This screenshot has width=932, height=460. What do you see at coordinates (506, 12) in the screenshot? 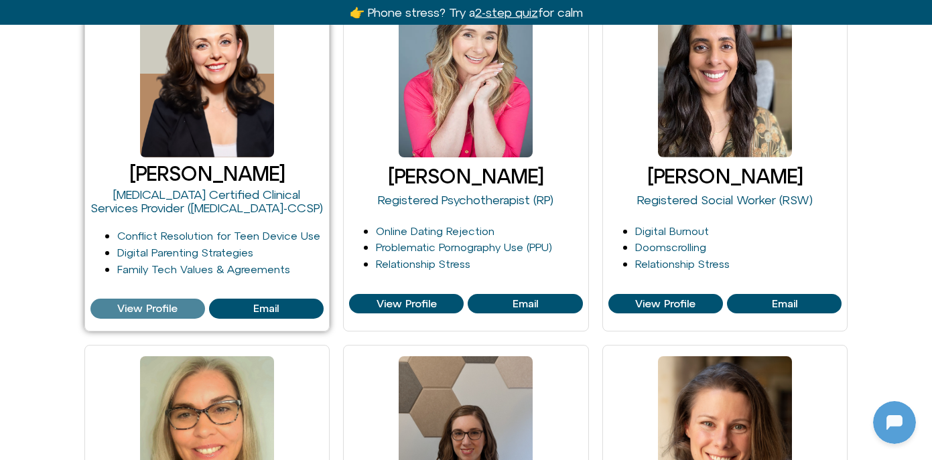
I see `u: 2-step quiz` at bounding box center [506, 12].